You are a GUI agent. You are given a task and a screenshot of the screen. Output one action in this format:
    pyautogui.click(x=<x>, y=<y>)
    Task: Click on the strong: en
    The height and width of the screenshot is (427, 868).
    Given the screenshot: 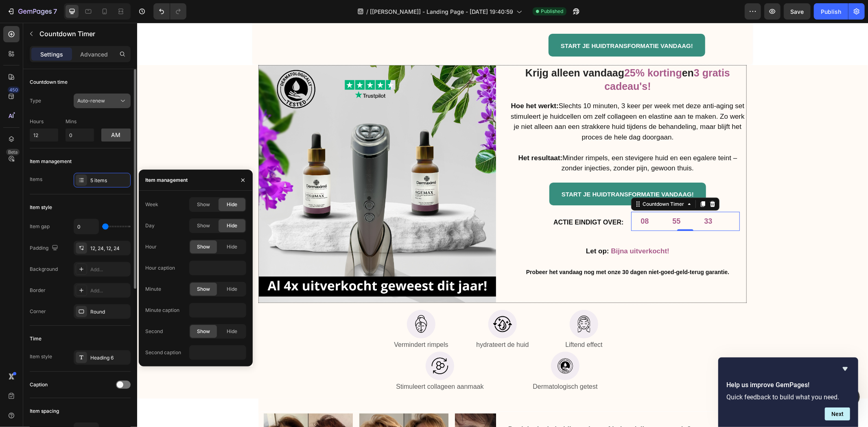 What is the action you would take?
    pyautogui.click(x=551, y=50)
    